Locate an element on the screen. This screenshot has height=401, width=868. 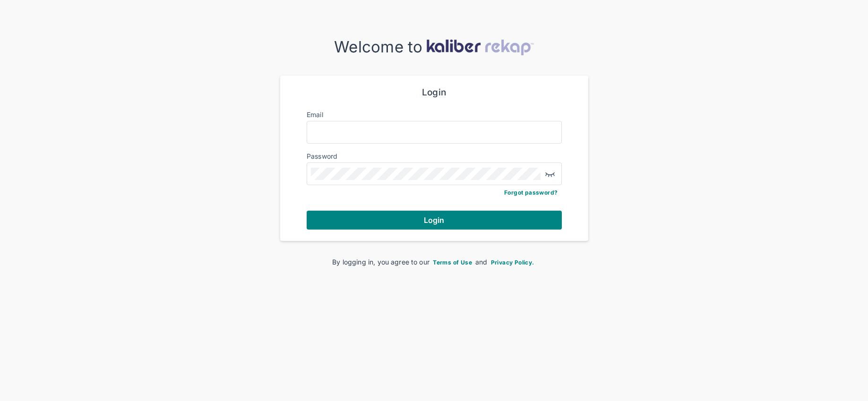
a: Terms of Use is located at coordinates (452, 262).